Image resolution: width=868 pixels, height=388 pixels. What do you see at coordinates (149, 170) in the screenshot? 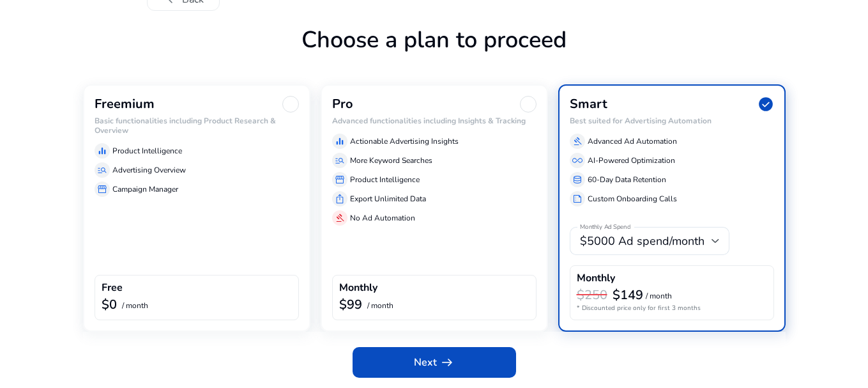
I see `p: Advertising Overview` at bounding box center [149, 170].